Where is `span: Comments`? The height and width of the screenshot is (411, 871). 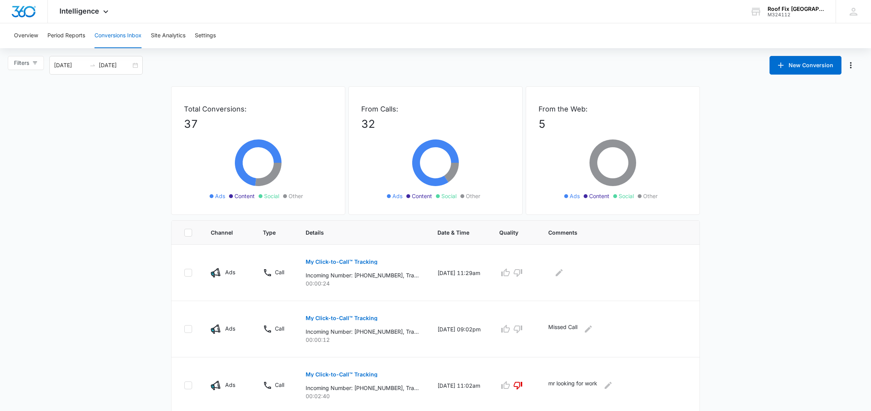
span: Comments is located at coordinates (612, 233).